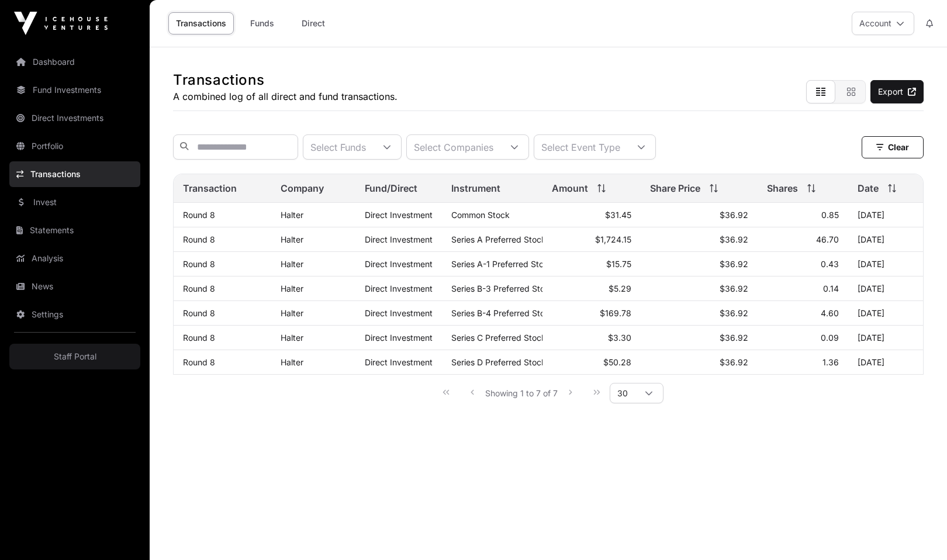 Image resolution: width=947 pixels, height=560 pixels. I want to click on td: $15.75, so click(591, 264).